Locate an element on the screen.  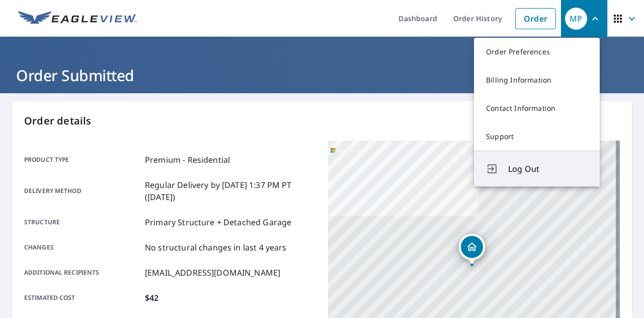
a: Billing Information is located at coordinates (537, 80).